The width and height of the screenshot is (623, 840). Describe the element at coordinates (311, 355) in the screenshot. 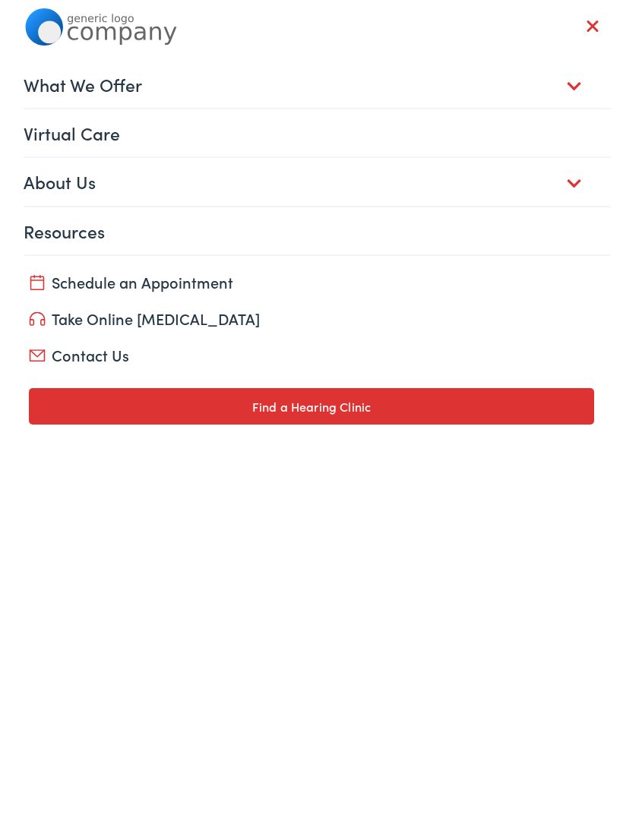

I see `a: Contact Us` at that location.